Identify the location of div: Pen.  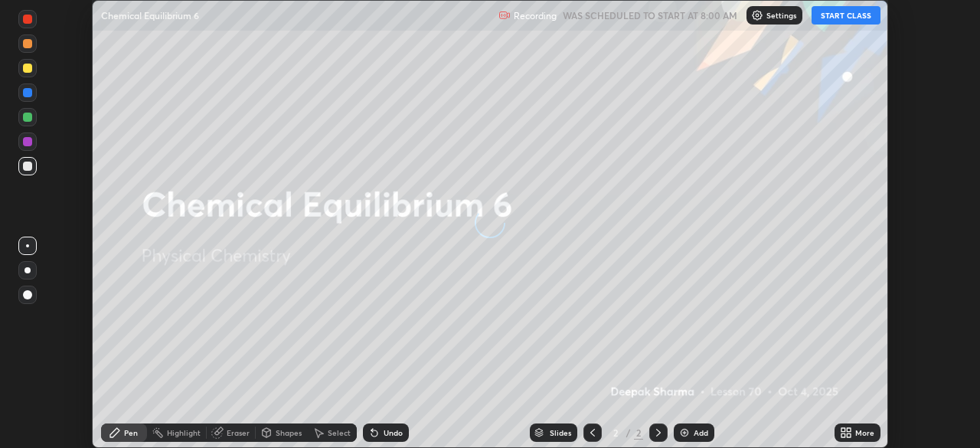
(131, 433).